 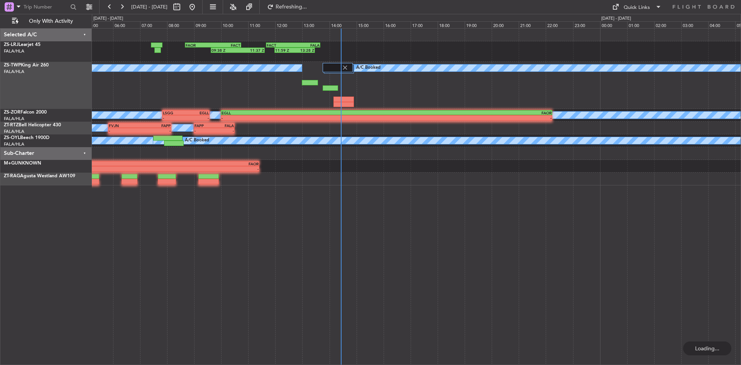 I want to click on div: 04:00, so click(x=722, y=25).